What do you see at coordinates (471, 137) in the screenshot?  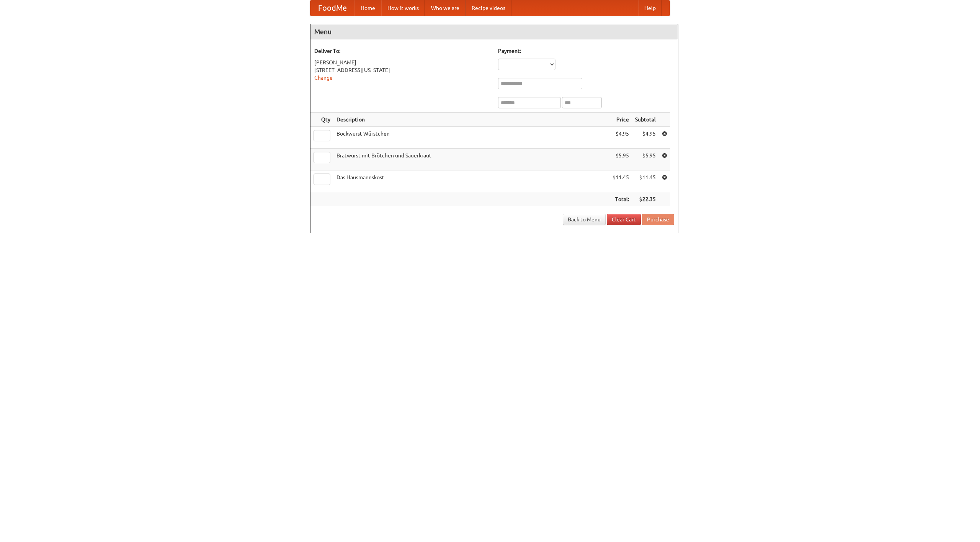 I see `td: Bockwurst Würstchen` at bounding box center [471, 137].